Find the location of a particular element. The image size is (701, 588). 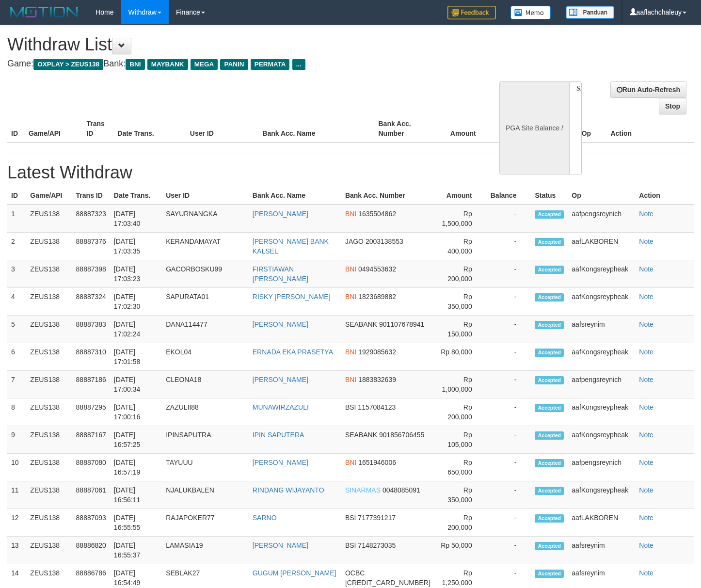

span: MAYBANK is located at coordinates (168, 65).